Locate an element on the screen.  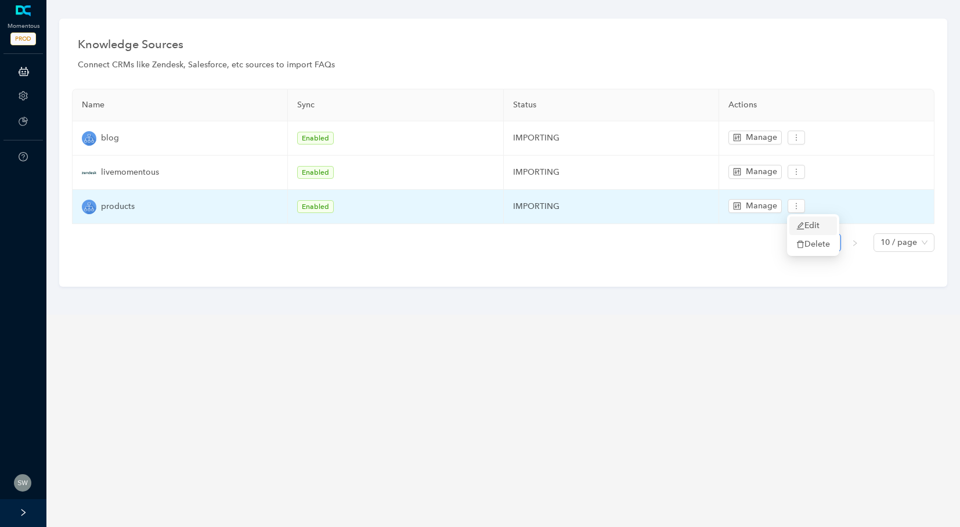
span: livemomentous is located at coordinates (130, 172).